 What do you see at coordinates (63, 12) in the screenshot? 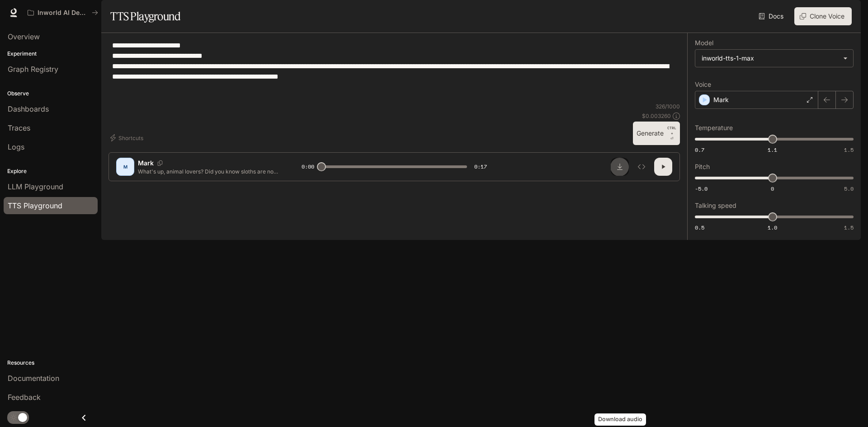
I see `button: All workspaces` at bounding box center [63, 12].